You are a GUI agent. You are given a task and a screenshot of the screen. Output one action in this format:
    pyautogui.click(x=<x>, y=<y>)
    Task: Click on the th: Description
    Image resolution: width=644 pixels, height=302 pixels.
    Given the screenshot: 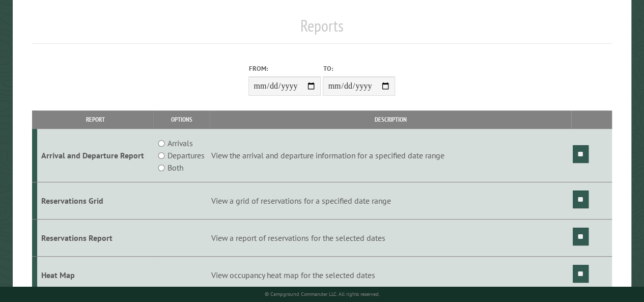 What is the action you would take?
    pyautogui.click(x=390, y=119)
    